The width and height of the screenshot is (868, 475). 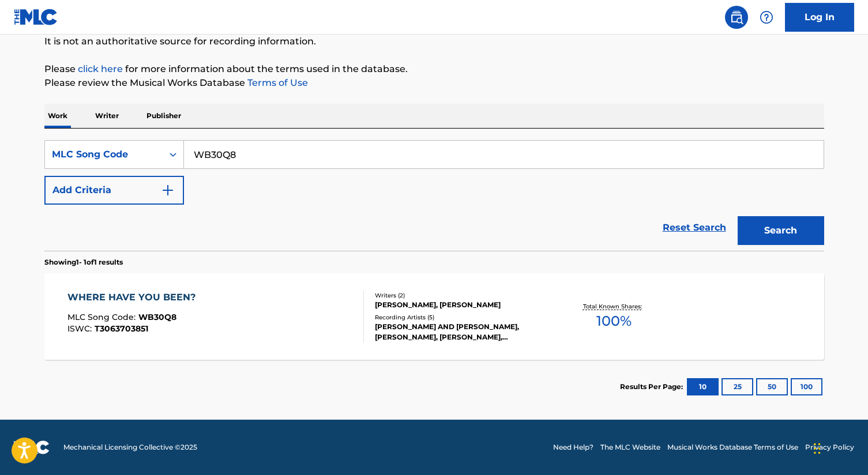 What do you see at coordinates (107, 116) in the screenshot?
I see `p: Writer` at bounding box center [107, 116].